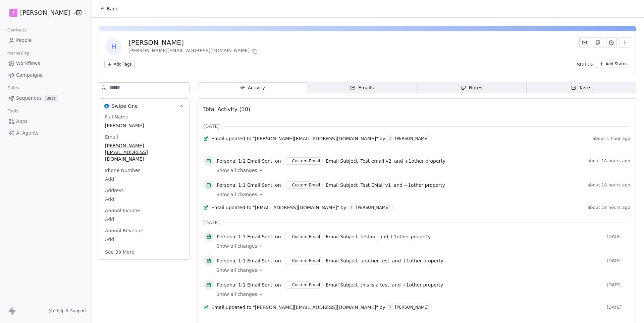  Describe the element at coordinates (45, 98) in the screenshot. I see `a: SequencesBeta` at that location.